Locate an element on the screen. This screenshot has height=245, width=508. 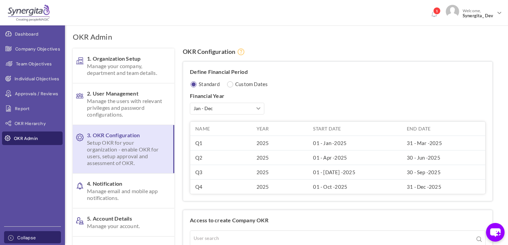
span: Manage the users with relevant privileges and password configurations. is located at coordinates (126, 108).